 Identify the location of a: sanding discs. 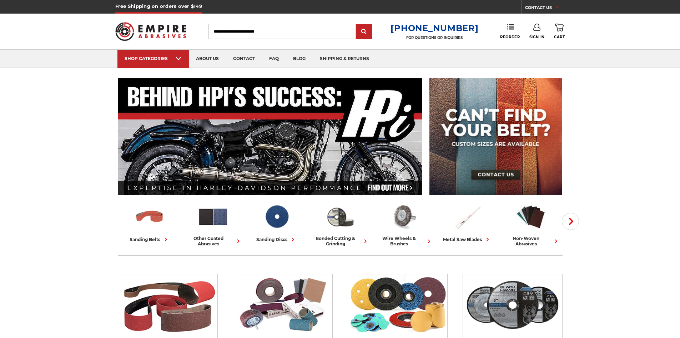
(277, 222).